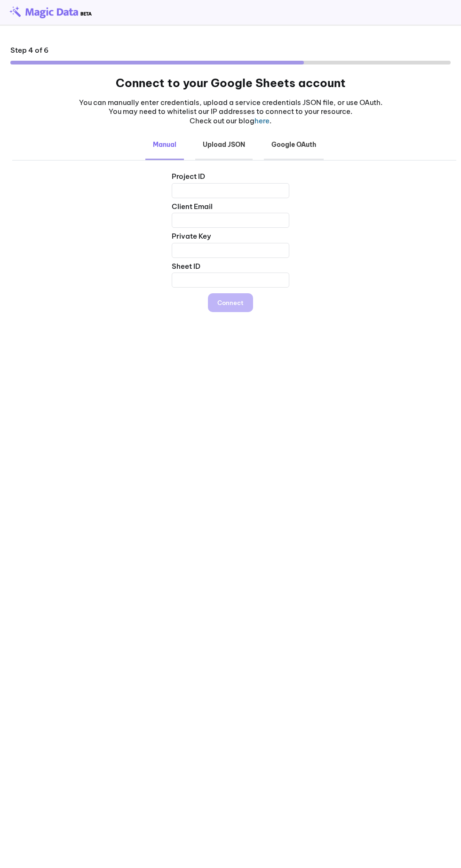 The image size is (461, 868). I want to click on h1: Connect to your Google Sheets account, so click(230, 83).